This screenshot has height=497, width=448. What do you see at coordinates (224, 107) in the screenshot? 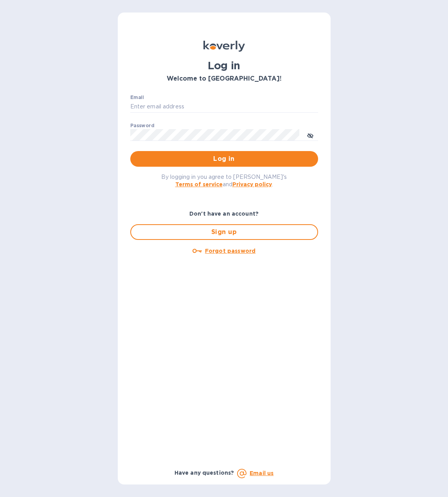
I see `input: Enter email address` at bounding box center [224, 107].